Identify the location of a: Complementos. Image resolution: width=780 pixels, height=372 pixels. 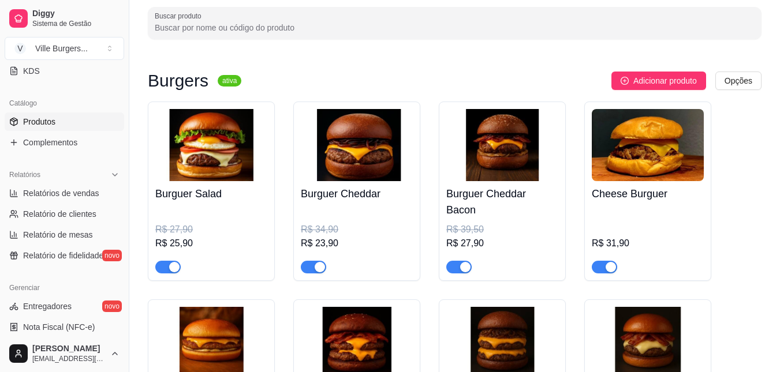
(64, 143).